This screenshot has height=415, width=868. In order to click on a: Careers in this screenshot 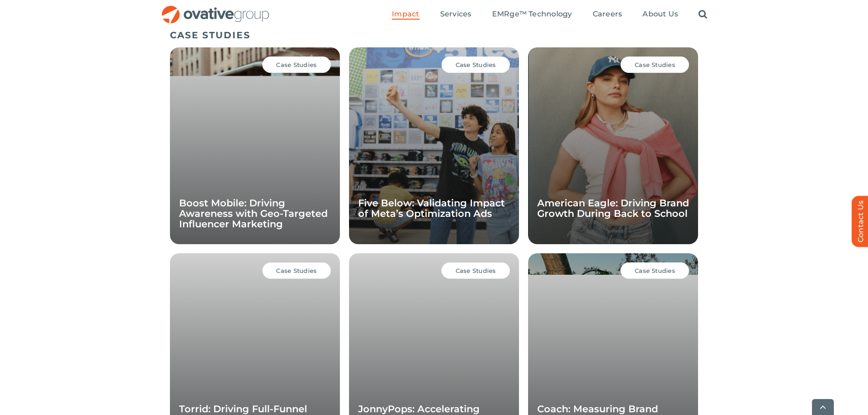, I will do `click(607, 14)`.